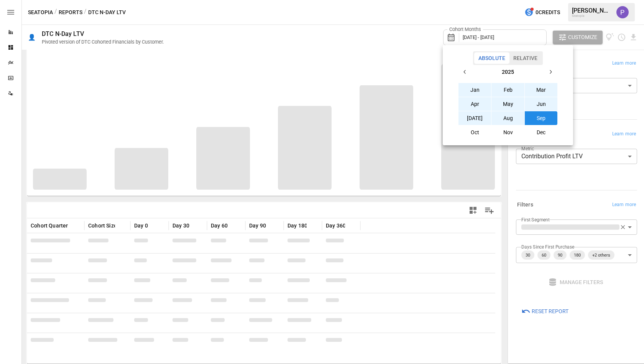 The image size is (644, 364). I want to click on button: Mar, so click(541, 90).